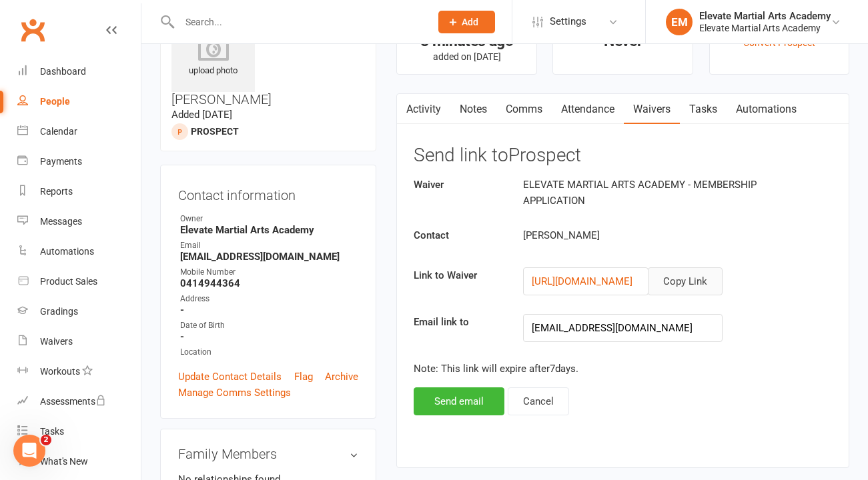  I want to click on h3: Contact information, so click(268, 193).